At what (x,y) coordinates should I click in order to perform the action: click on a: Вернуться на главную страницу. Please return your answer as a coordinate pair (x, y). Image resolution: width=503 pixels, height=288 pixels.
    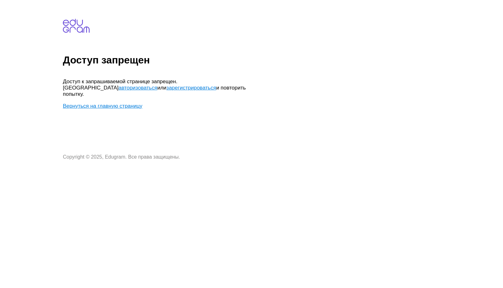
    Looking at the image, I should click on (102, 106).